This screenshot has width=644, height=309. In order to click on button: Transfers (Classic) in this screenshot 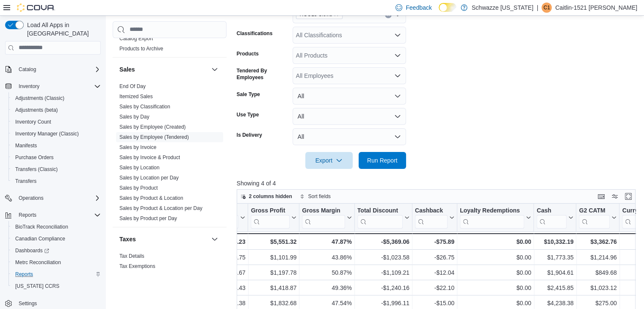, I will do `click(56, 170)`.